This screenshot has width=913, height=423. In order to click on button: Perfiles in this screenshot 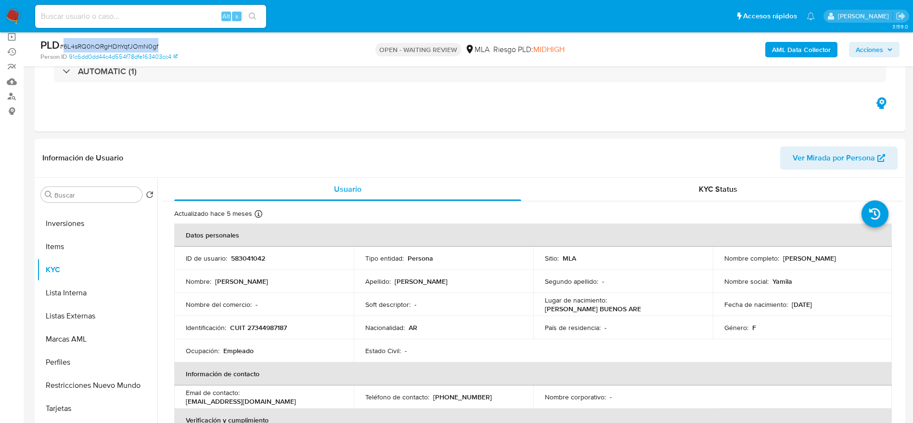, I will do `click(97, 362)`.